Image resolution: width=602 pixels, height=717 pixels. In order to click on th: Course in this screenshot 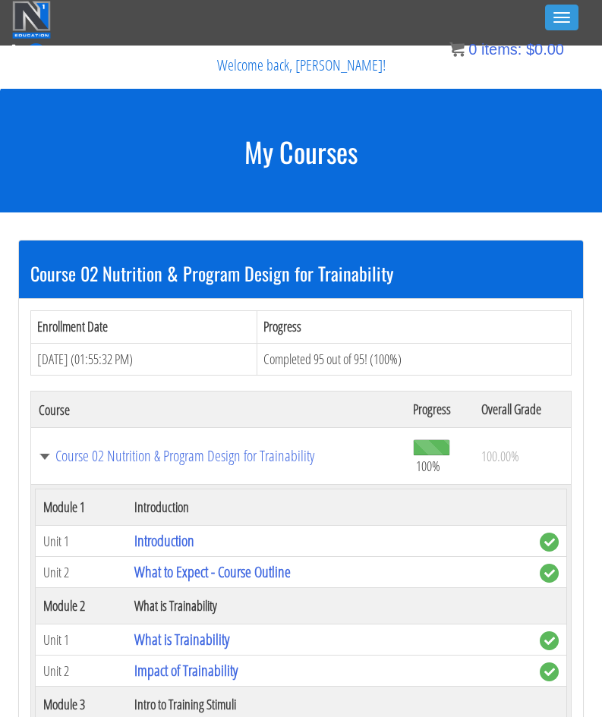, I will do `click(219, 410)`.